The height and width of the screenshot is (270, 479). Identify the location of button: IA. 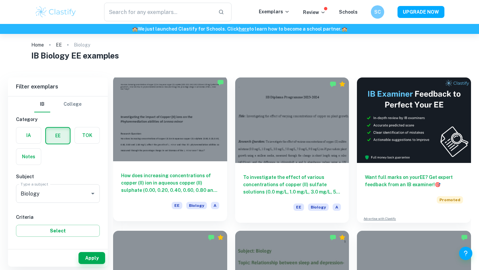
(29, 135).